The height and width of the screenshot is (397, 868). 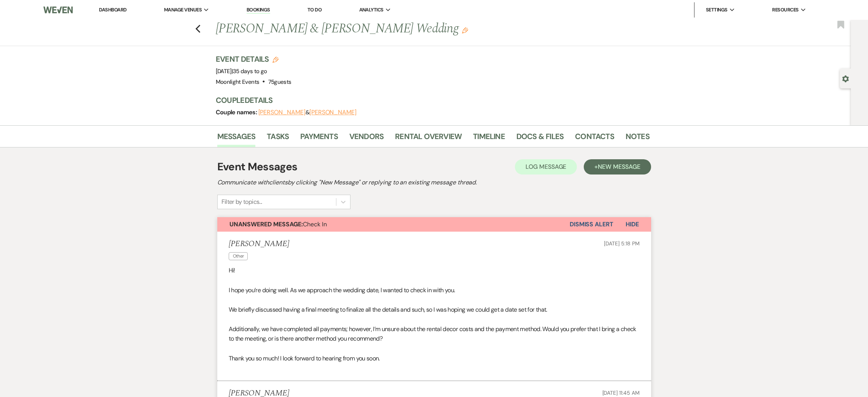 I want to click on a: Tasks, so click(x=278, y=138).